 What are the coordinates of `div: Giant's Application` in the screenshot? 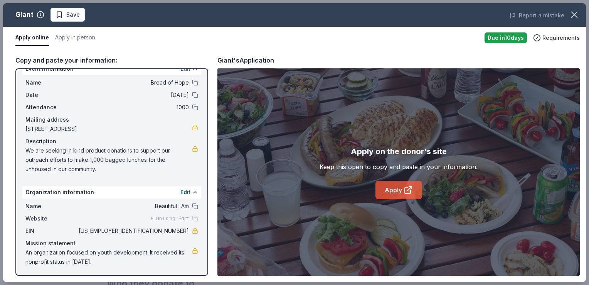 It's located at (246, 60).